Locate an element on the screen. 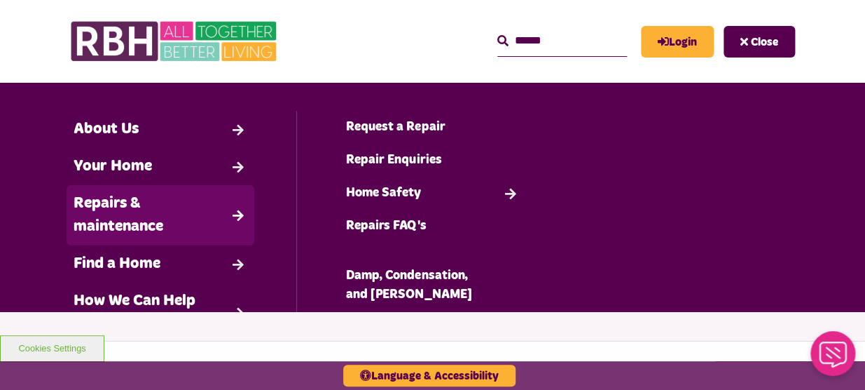  a: Repairs & maintenance is located at coordinates (160, 215).